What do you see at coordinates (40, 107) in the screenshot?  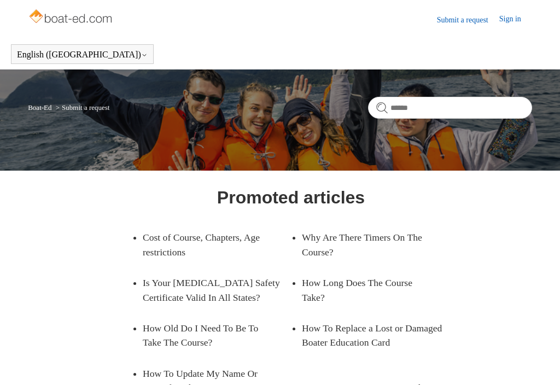 I see `li: Boat-Ed` at bounding box center [40, 107].